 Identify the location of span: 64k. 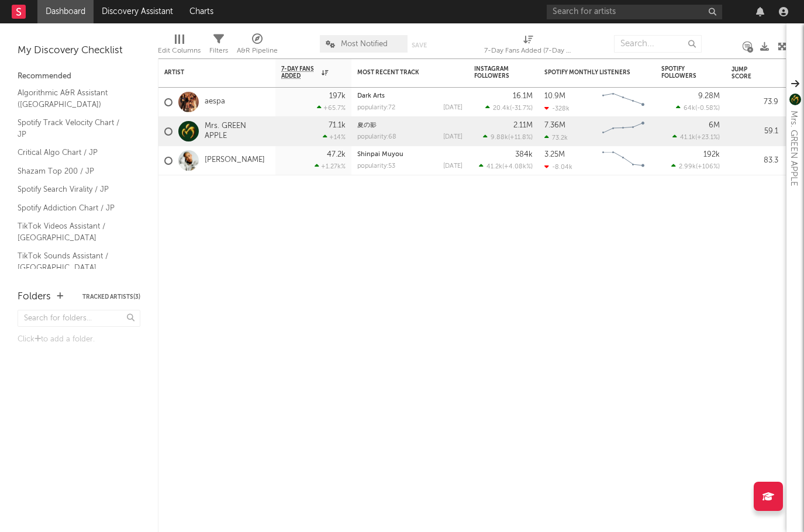
(690, 108).